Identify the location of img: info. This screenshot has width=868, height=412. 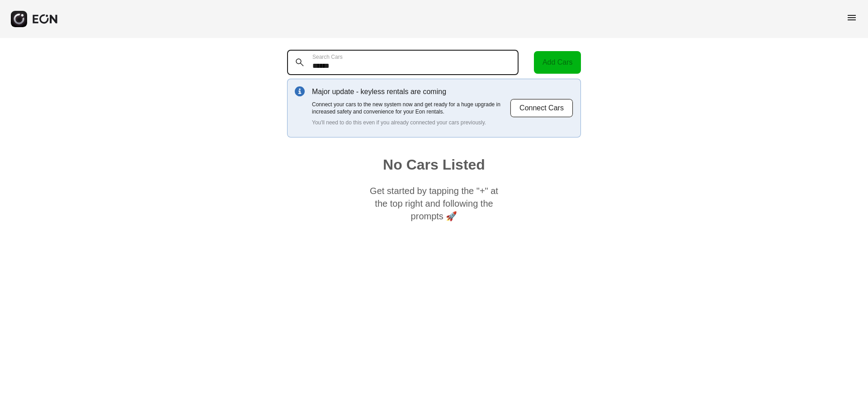
(300, 91).